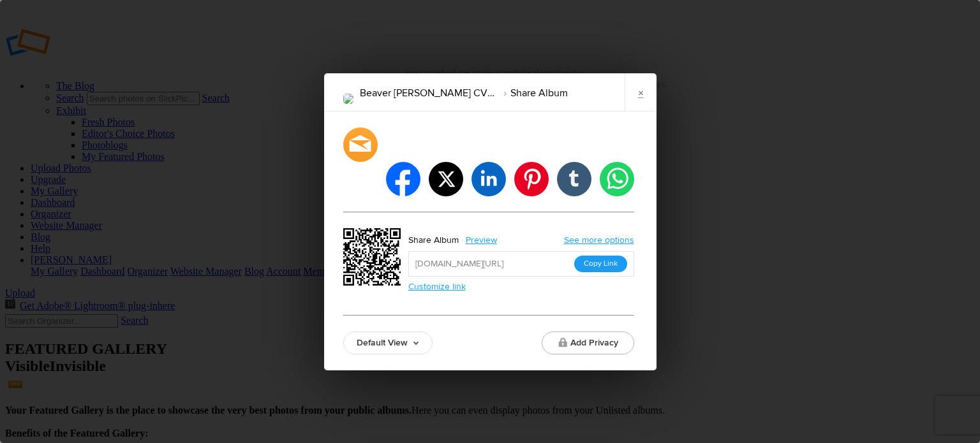  What do you see at coordinates (388, 343) in the screenshot?
I see `a: Default View` at bounding box center [388, 343].